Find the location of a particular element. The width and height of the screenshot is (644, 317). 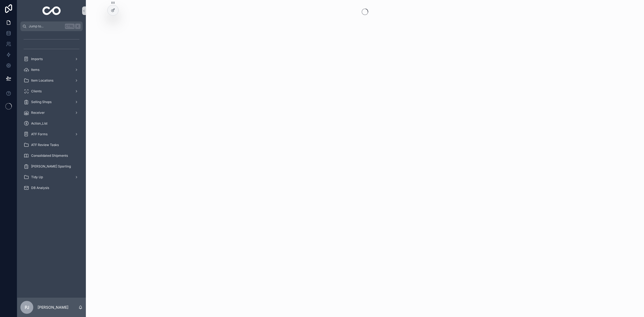

span: Imports is located at coordinates (36, 59).